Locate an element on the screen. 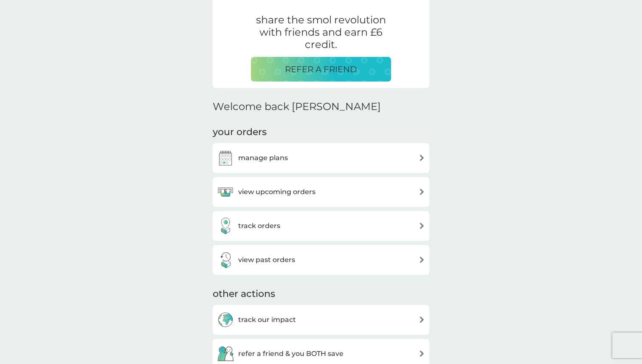 The image size is (642, 364). h3: your orders is located at coordinates (240, 132).